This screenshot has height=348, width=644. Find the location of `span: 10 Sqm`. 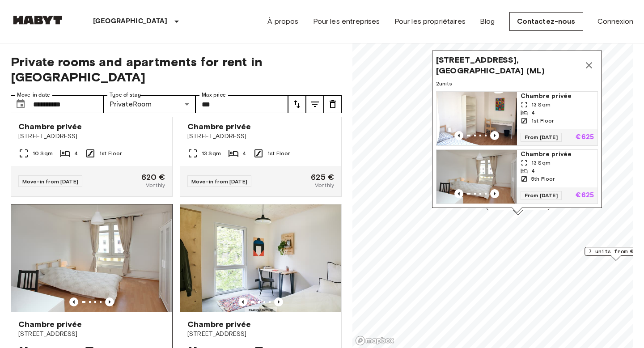

span: 10 Sqm is located at coordinates (42, 154).